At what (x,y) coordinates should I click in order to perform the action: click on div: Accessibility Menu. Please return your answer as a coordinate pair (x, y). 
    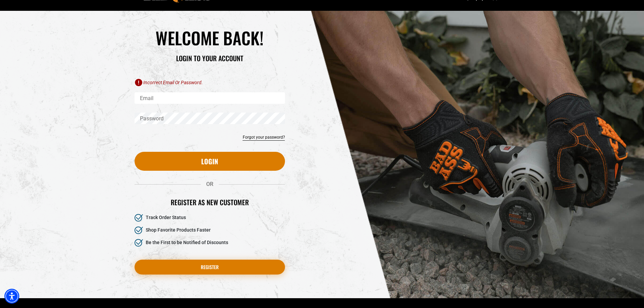
    Looking at the image, I should click on (12, 296).